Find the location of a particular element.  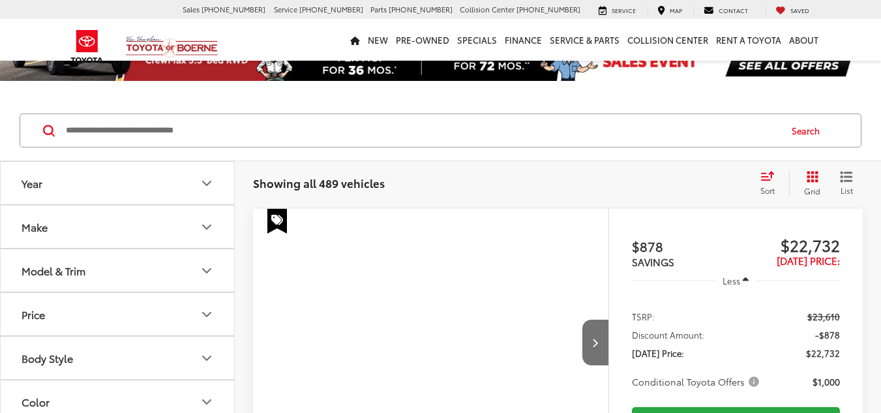

span: List is located at coordinates (847, 190).